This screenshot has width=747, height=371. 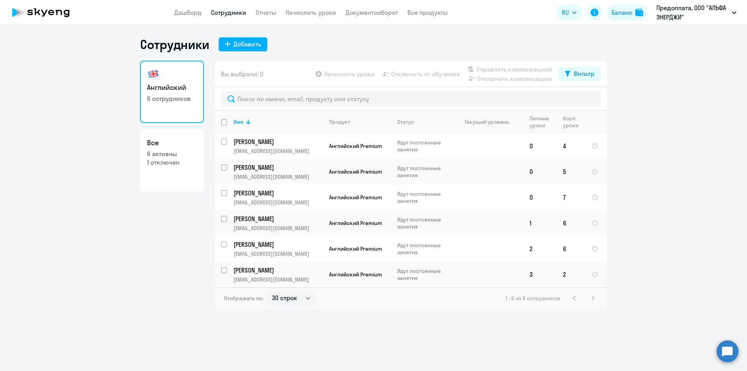 I want to click on p: Предоплата, ООО "АЛЬФА ЭНЕРДЖИ", so click(x=693, y=12).